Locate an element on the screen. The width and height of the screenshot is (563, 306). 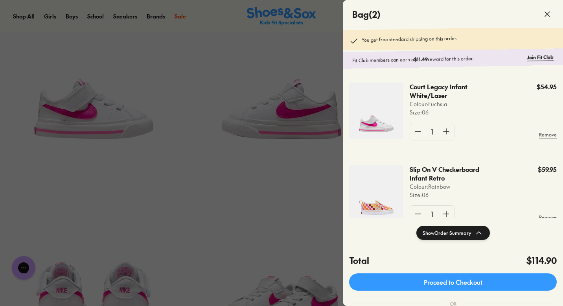
p: Slip On V Checkerboard Infant Retro is located at coordinates (452, 174).